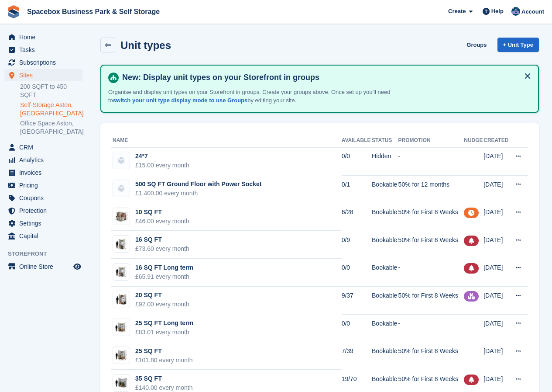 The width and height of the screenshot is (552, 392). Describe the element at coordinates (518, 45) in the screenshot. I see `a: + Unit Type` at that location.